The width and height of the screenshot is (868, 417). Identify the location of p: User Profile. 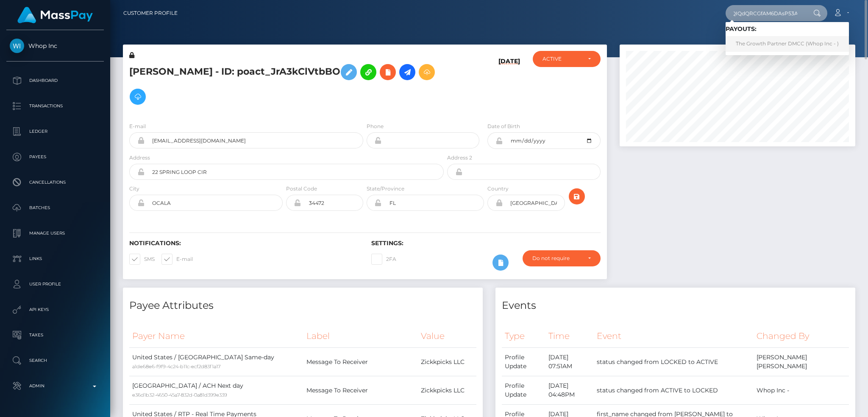
(55, 284).